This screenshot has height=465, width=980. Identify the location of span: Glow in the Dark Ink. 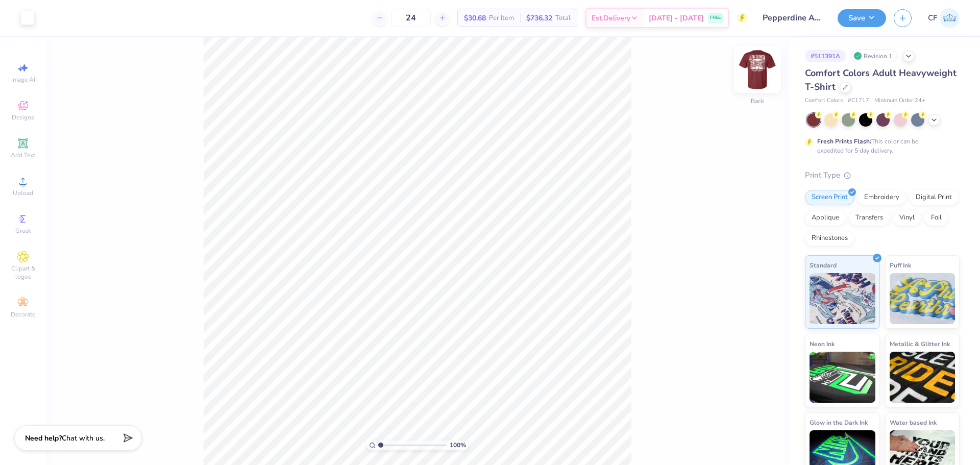
(839, 422).